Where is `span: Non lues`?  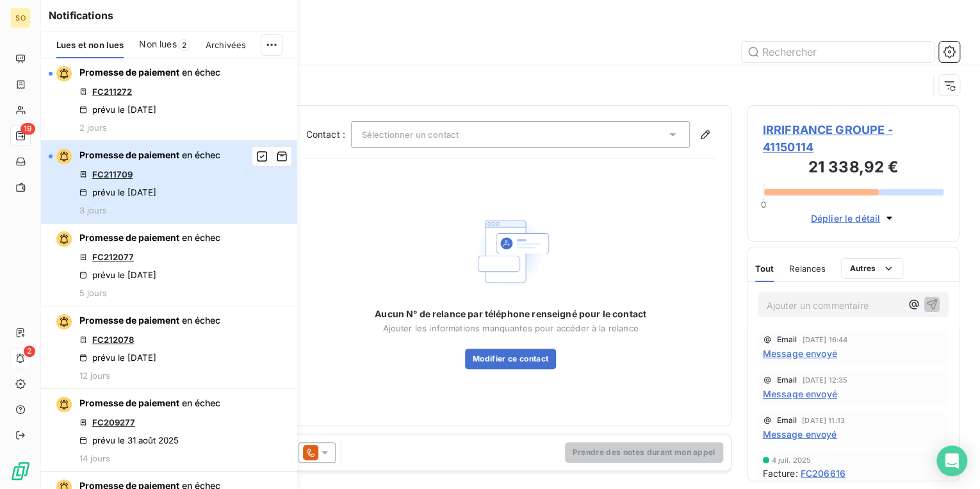
span: Non lues is located at coordinates (158, 44).